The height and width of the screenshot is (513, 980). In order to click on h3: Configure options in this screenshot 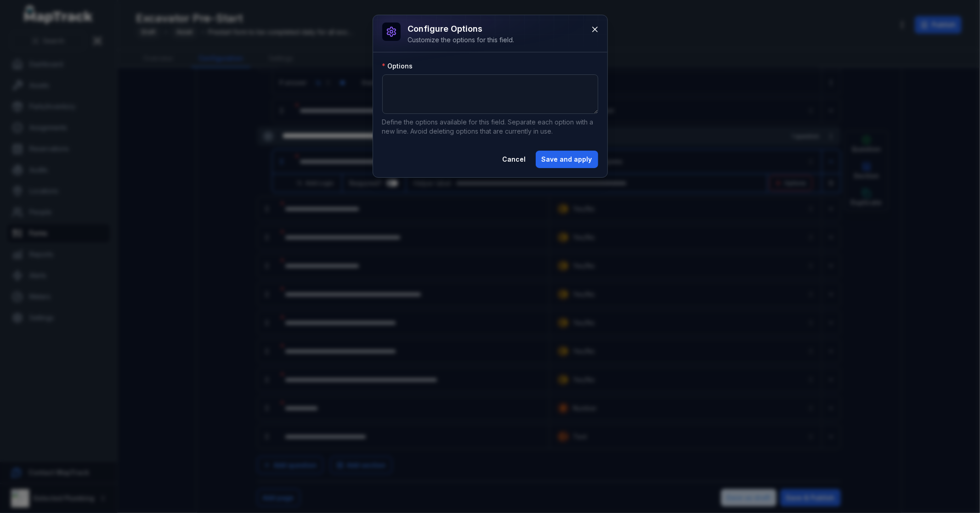, I will do `click(461, 28)`.